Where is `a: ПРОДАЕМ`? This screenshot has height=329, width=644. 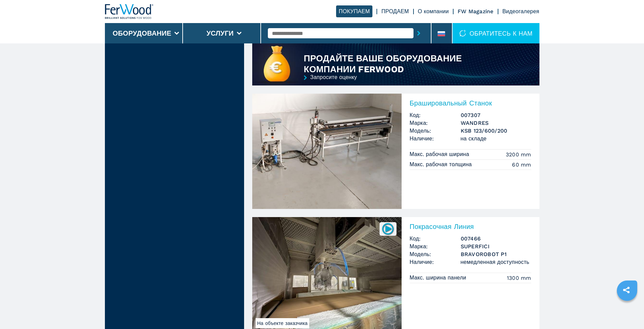 a: ПРОДАЕМ is located at coordinates (395, 12).